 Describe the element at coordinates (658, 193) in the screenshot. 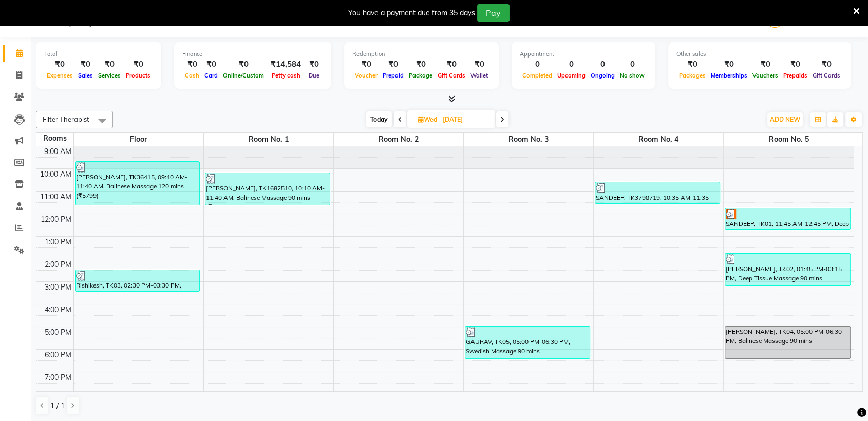

I see `div: SANDEEP, TK3798719, 10:35 AM-11:35 AM, Deep Tissue Massage 60 mins (₹3299)` at that location.